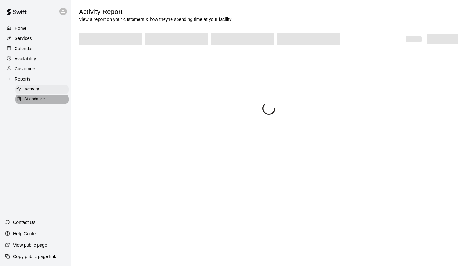 The width and height of the screenshot is (466, 266). Describe the element at coordinates (36, 69) in the screenshot. I see `a: Customers` at that location.